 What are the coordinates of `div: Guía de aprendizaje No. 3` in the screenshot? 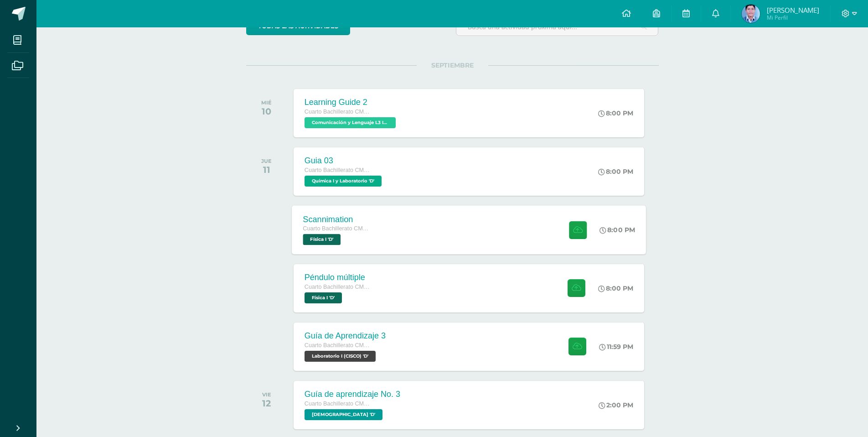 It's located at (352, 394).